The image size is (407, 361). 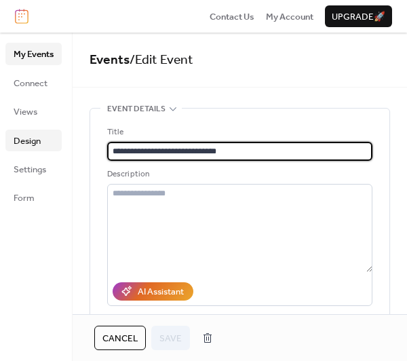 What do you see at coordinates (120, 339) in the screenshot?
I see `span: Cancel` at bounding box center [120, 339].